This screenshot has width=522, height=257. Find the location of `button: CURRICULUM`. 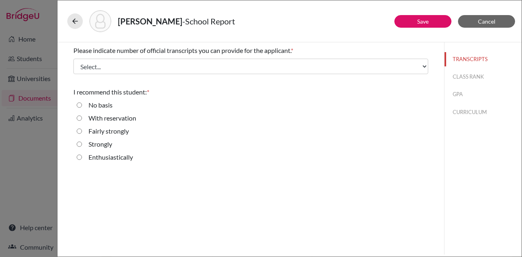

button: CURRICULUM is located at coordinates (483, 112).